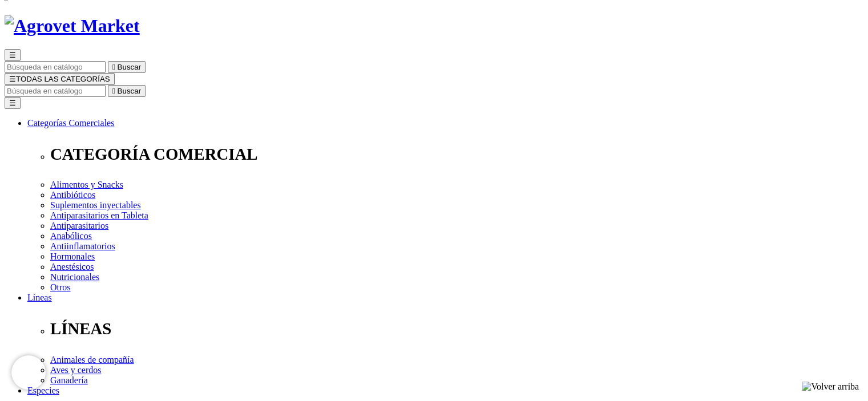 This screenshot has width=868, height=401. What do you see at coordinates (75, 277) in the screenshot?
I see `span: Nutricionales` at bounding box center [75, 277].